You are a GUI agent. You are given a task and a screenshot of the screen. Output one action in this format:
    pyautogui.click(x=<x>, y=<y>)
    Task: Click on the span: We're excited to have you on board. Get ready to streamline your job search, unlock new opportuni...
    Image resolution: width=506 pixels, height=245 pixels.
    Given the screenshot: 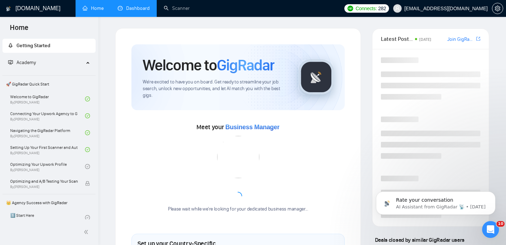 What is the action you would take?
    pyautogui.click(x=215, y=89)
    